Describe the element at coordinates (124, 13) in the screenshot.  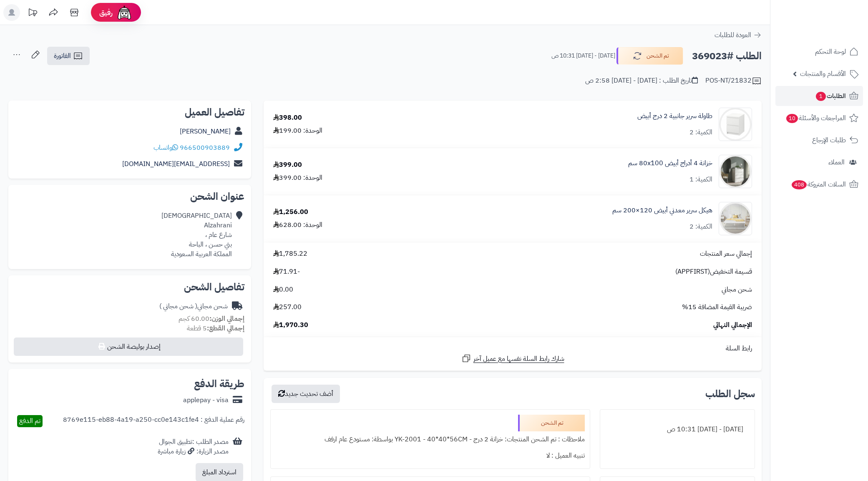
I see `img: ai-face.png` at that location.